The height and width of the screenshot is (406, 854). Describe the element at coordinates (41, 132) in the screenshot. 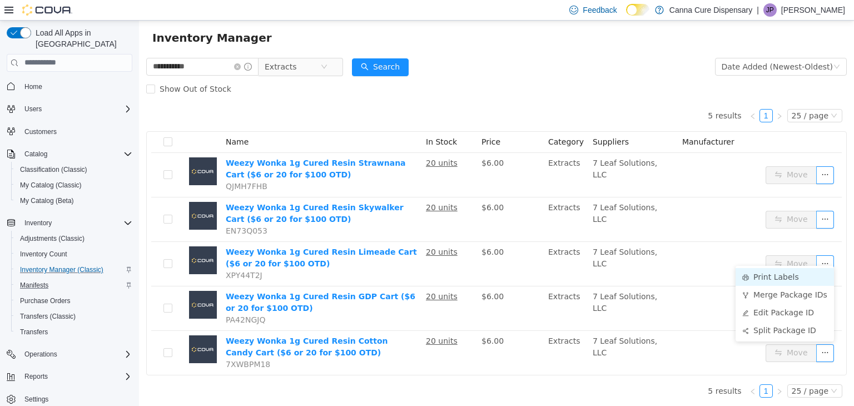

I see `a: Customers` at that location.